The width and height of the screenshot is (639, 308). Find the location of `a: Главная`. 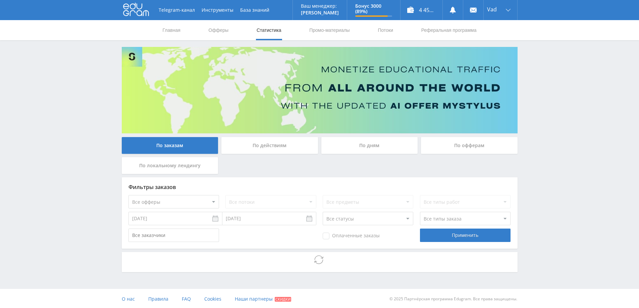

a: Главная is located at coordinates (171, 30).